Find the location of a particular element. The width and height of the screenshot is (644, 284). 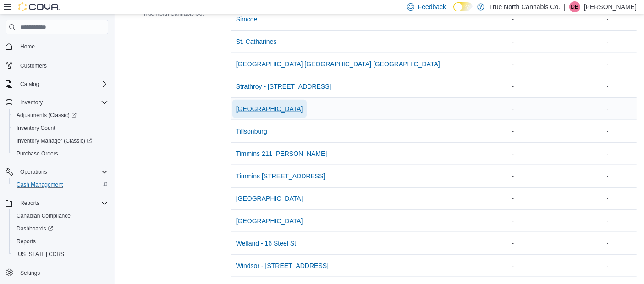

a: Reports is located at coordinates (26, 241).